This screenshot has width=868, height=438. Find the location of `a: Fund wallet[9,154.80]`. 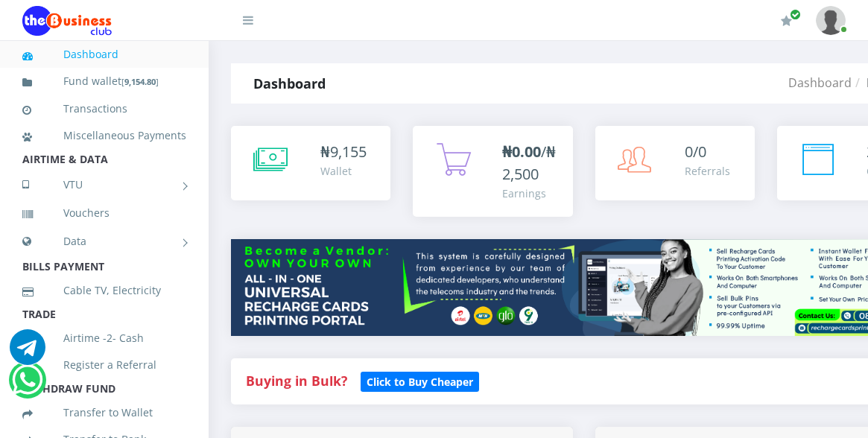

a: Fund wallet[9,154.80] is located at coordinates (104, 81).